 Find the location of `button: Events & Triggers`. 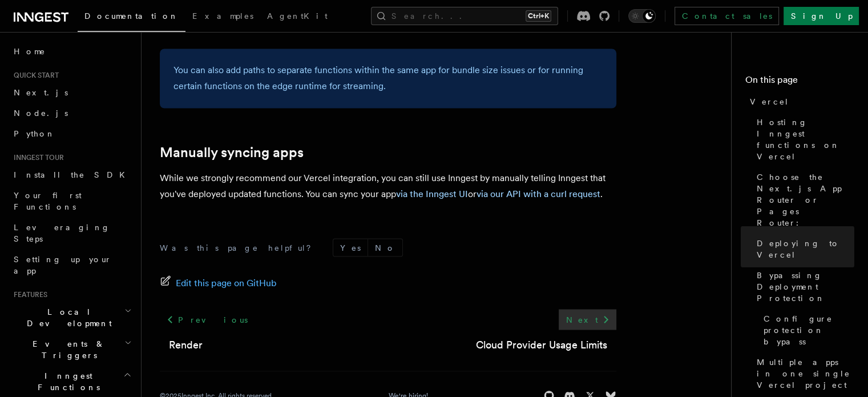

button: Events & Triggers is located at coordinates (71, 350).